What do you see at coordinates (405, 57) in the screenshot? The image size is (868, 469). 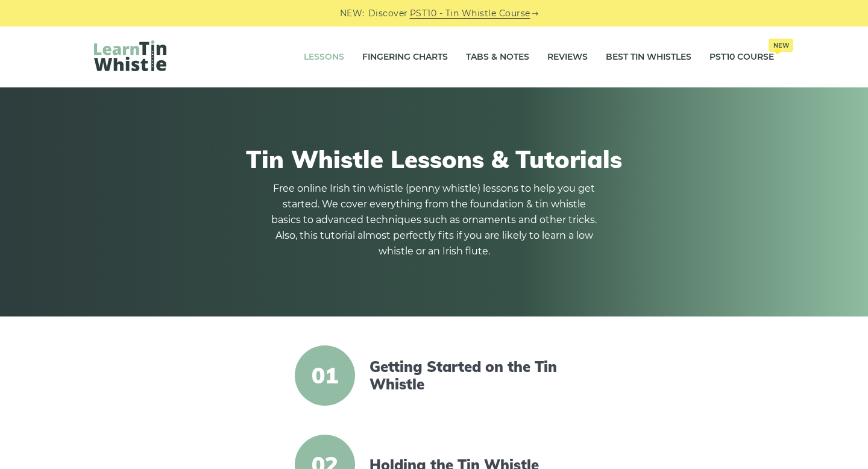 I see `a: Fingering Charts` at bounding box center [405, 57].